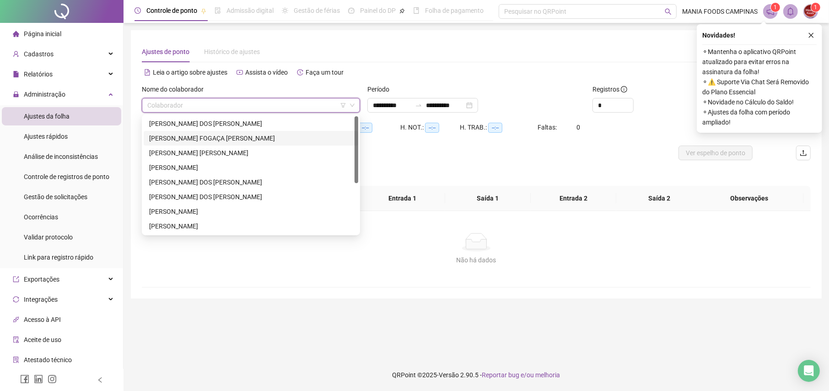  I want to click on span: to, so click(419, 105).